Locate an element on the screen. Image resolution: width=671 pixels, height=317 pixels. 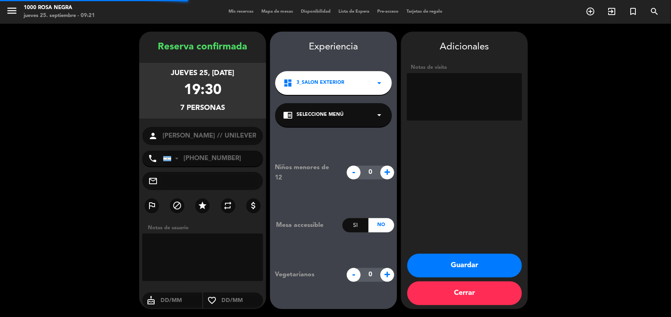
i: dashboard is located at coordinates (288, 83).